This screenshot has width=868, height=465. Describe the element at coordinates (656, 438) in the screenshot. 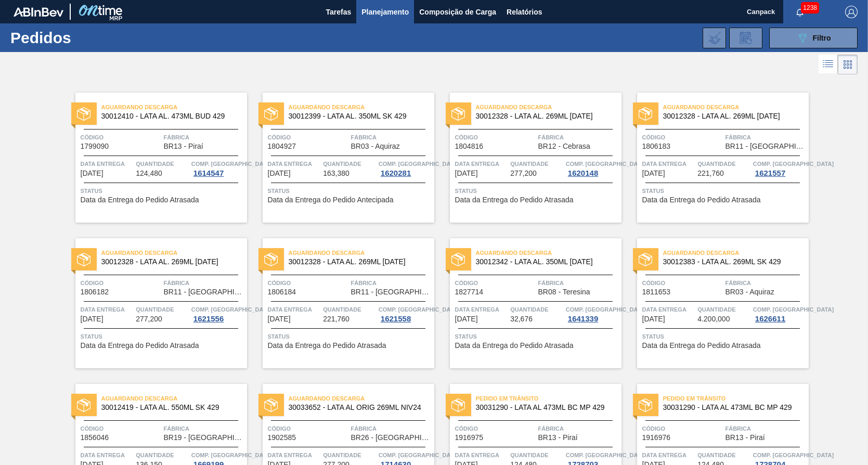

I see `span: 1916976` at that location.